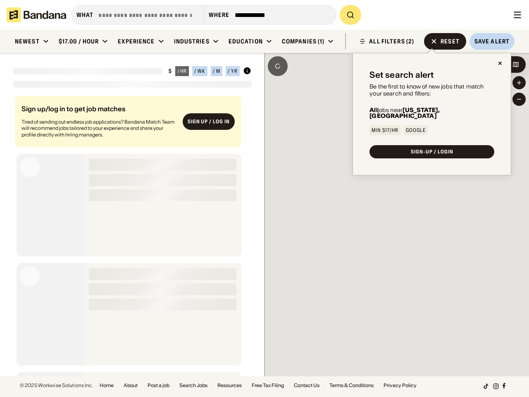 This screenshot has height=397, width=529. I want to click on a: About, so click(131, 385).